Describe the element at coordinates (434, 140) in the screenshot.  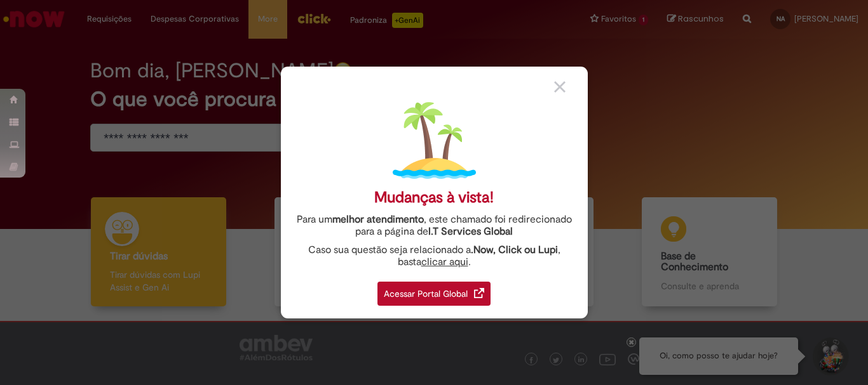
I see `img: island.png` at that location.